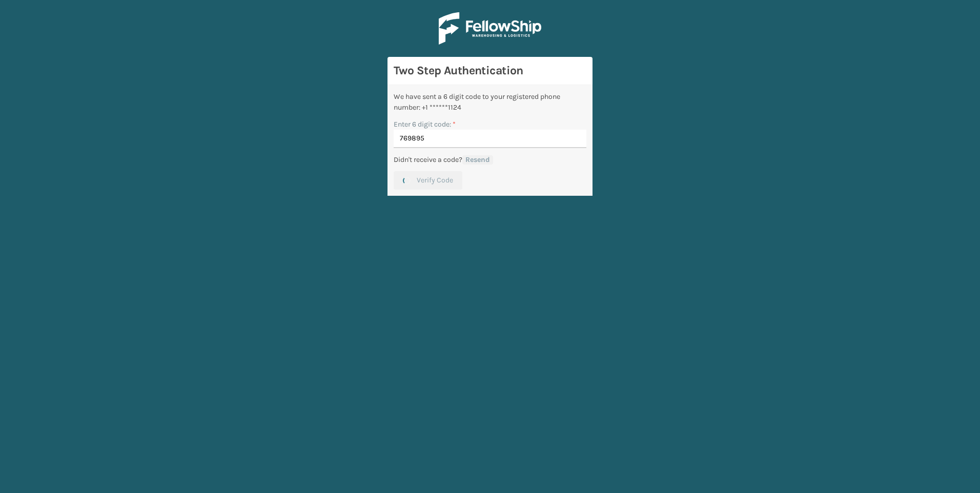 The width and height of the screenshot is (980, 493). Describe the element at coordinates (424, 124) in the screenshot. I see `label: Enter 6 digit code:` at that location.